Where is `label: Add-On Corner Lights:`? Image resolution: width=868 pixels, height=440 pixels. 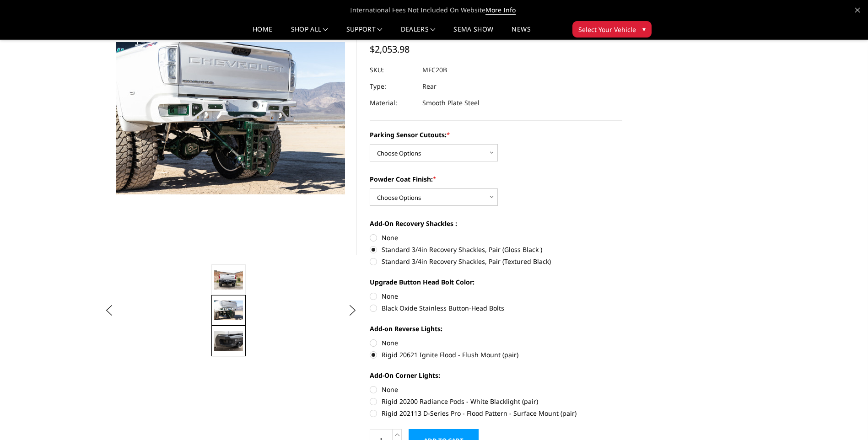 label: Add-On Corner Lights: is located at coordinates (496, 375).